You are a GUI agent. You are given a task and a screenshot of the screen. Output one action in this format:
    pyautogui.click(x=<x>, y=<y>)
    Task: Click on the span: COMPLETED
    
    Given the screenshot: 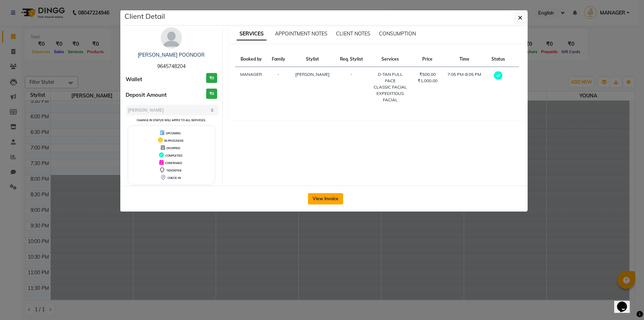 What is the action you would take?
    pyautogui.click(x=174, y=156)
    